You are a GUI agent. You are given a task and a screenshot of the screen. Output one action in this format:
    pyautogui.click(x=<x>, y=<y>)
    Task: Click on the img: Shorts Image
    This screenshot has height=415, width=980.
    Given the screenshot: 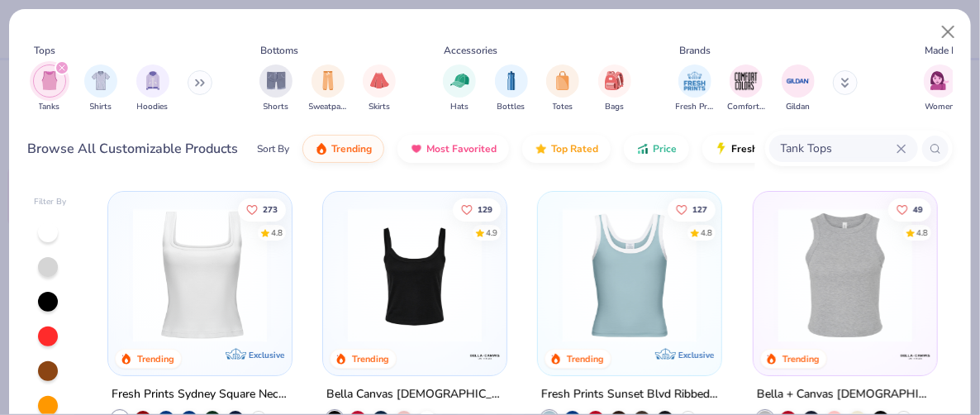 What is the action you would take?
    pyautogui.click(x=276, y=80)
    